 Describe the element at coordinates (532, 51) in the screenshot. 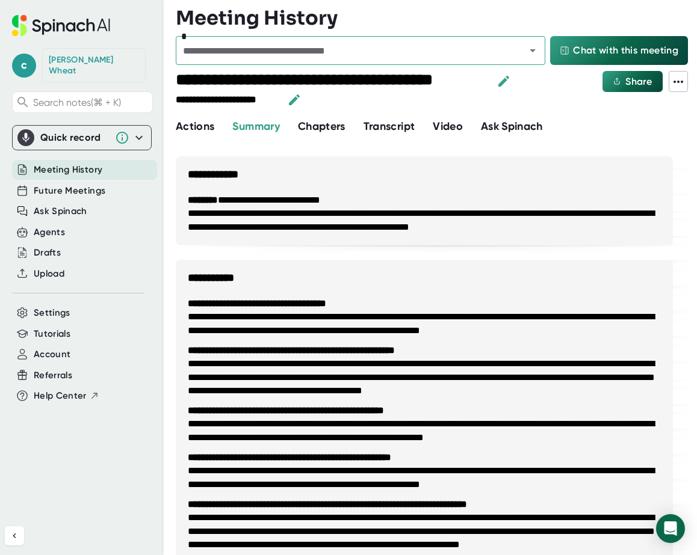

I see `button: Open` at that location.